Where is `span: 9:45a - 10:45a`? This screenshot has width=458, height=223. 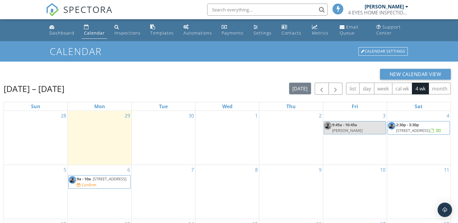 span: 9:45a - 10:45a is located at coordinates (345, 125).